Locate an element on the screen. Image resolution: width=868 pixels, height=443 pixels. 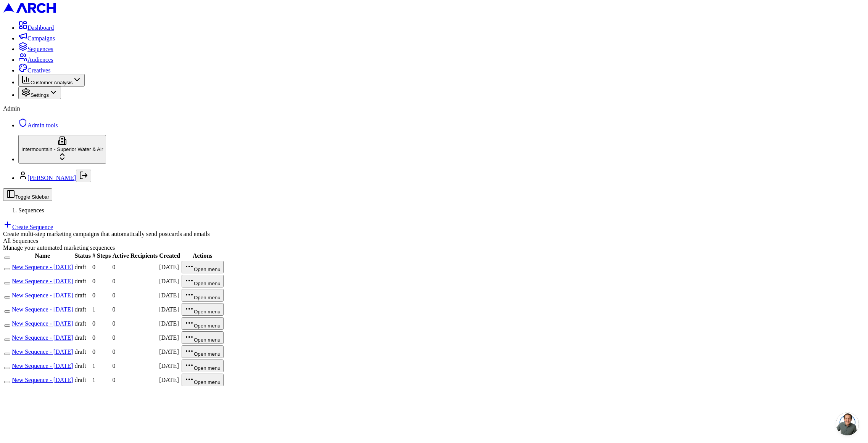
span: Intermountain - Superior Water & Air is located at coordinates (62, 149).